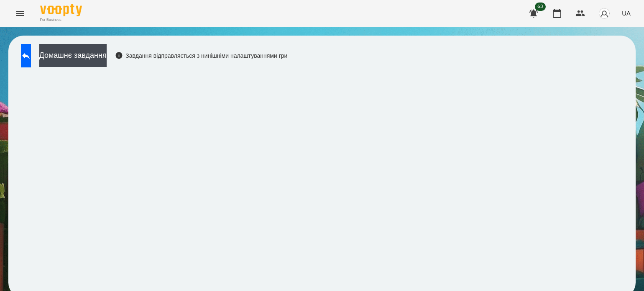  Describe the element at coordinates (61, 20) in the screenshot. I see `span: For Business` at that location.